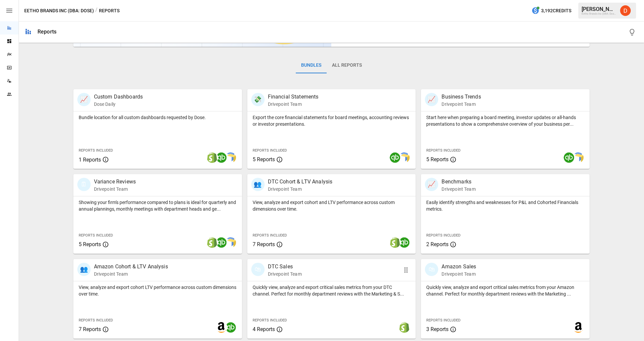 This screenshot has height=341, width=644. I want to click on p: View, analyze and export cohort and LTV performance across custom dimensions over time., so click(332, 206).